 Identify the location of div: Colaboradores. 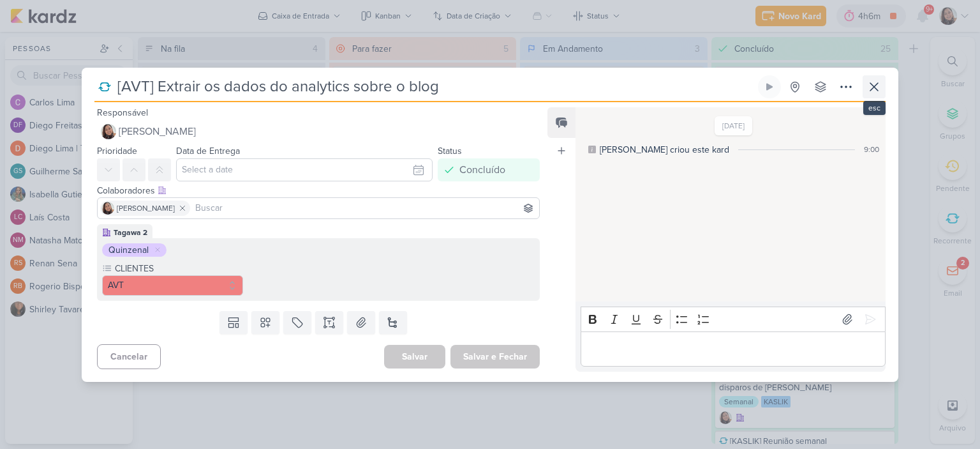
(318, 191).